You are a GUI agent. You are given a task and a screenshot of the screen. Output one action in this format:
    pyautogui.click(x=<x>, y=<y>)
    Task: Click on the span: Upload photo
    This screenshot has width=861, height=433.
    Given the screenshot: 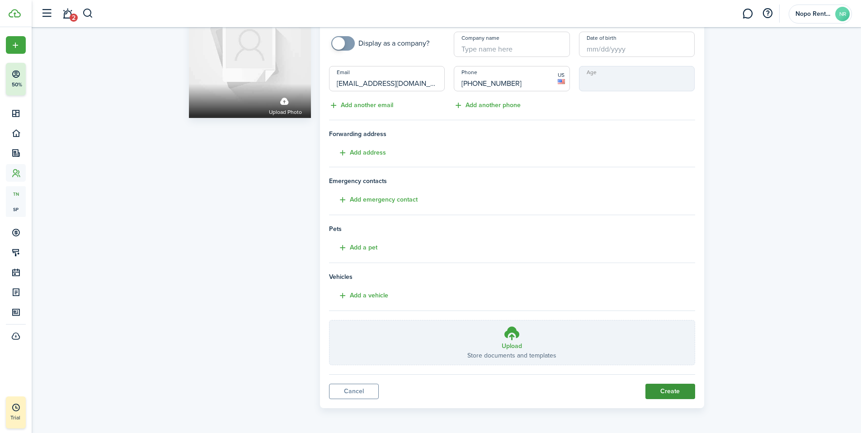 What is the action you would take?
    pyautogui.click(x=285, y=113)
    